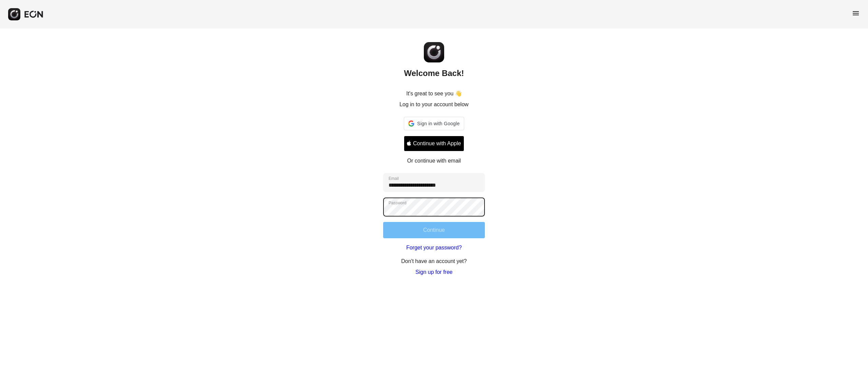 The width and height of the screenshot is (868, 374). What do you see at coordinates (397, 203) in the screenshot?
I see `label: Password` at bounding box center [397, 203].